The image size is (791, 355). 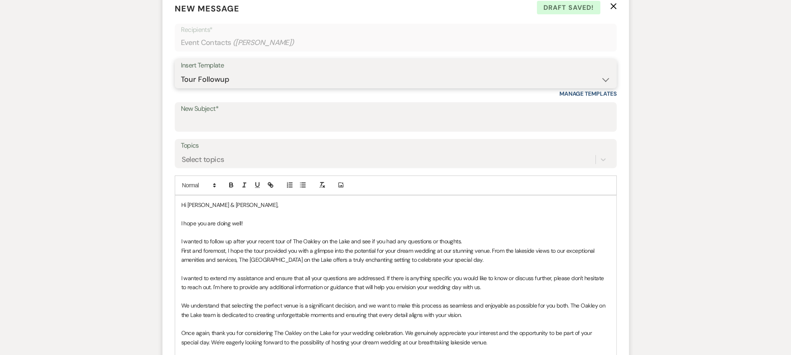 What do you see at coordinates (588, 94) in the screenshot?
I see `a: Manage Templates` at bounding box center [588, 94].